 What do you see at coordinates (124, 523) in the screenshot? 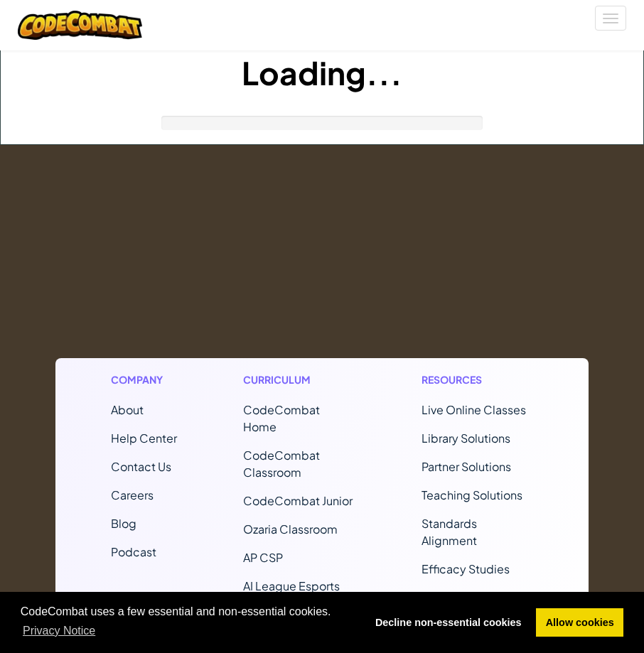
I see `a: Blog` at bounding box center [124, 523].